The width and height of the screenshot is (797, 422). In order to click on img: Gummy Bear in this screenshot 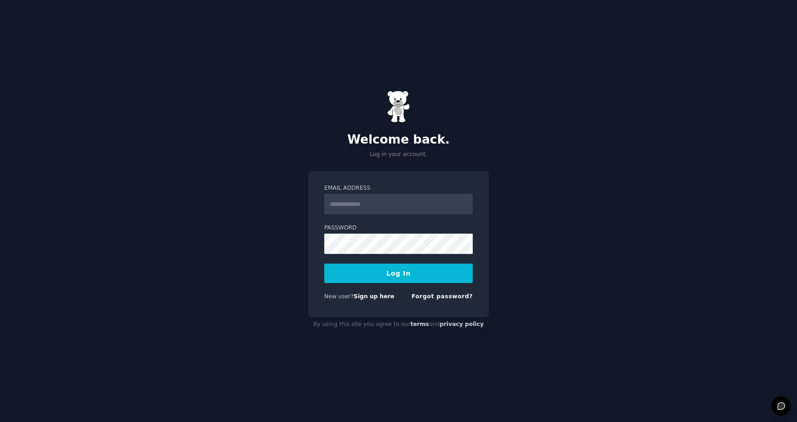, I will do `click(399, 107)`.